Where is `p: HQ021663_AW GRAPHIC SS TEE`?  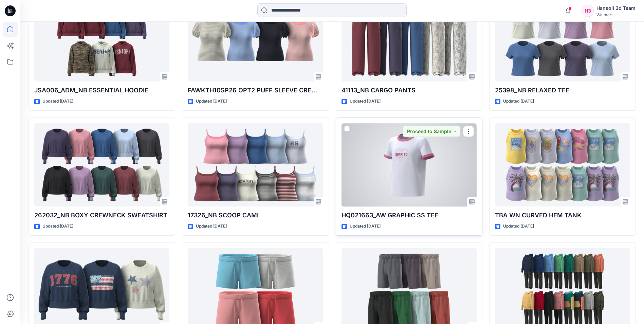 p: HQ021663_AW GRAPHIC SS TEE is located at coordinates (409, 215).